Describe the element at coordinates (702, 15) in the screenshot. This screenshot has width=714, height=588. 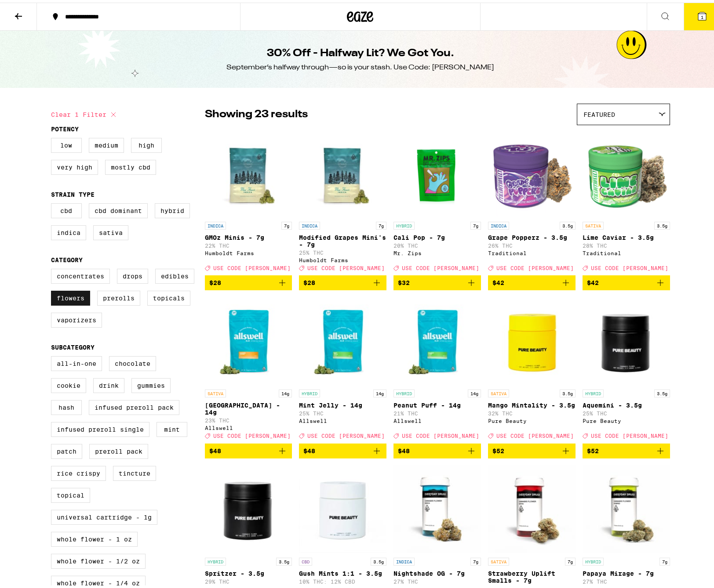
I see `span: 1` at that location.